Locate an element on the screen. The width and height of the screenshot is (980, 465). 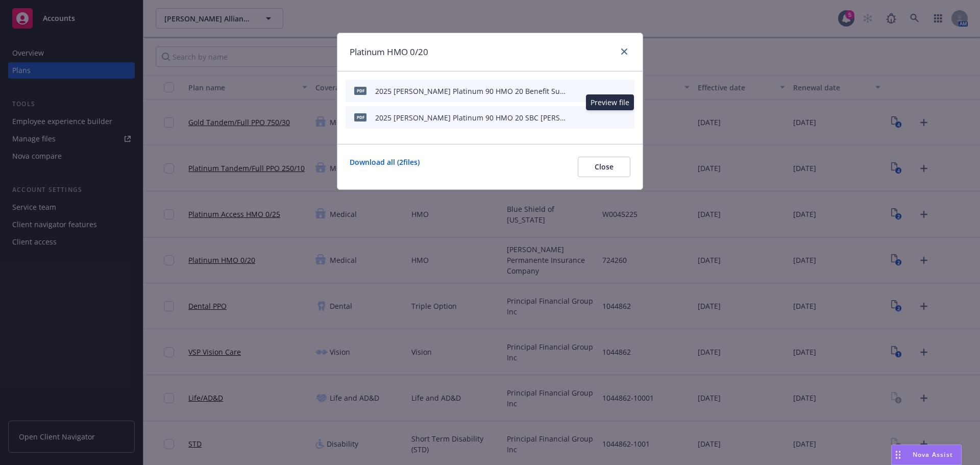
a: Download all ( 2 files) is located at coordinates (385, 167).